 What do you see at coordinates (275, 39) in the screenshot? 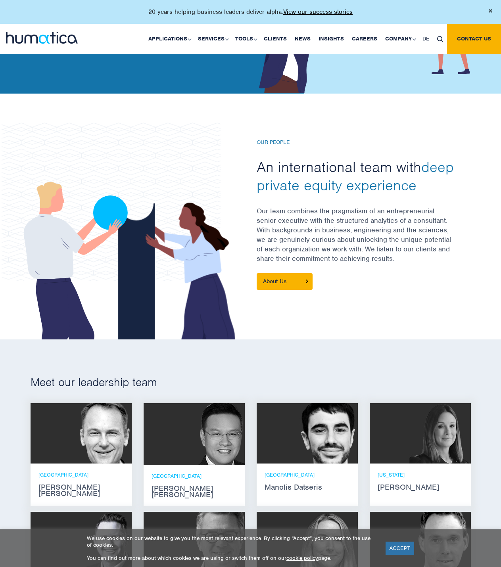
I see `a: Clients` at bounding box center [275, 39].